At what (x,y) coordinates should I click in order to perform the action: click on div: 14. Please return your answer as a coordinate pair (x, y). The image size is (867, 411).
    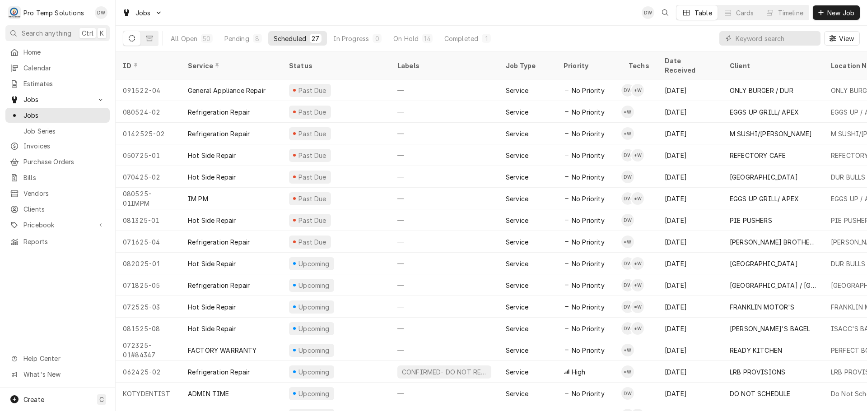
    Looking at the image, I should click on (427, 38).